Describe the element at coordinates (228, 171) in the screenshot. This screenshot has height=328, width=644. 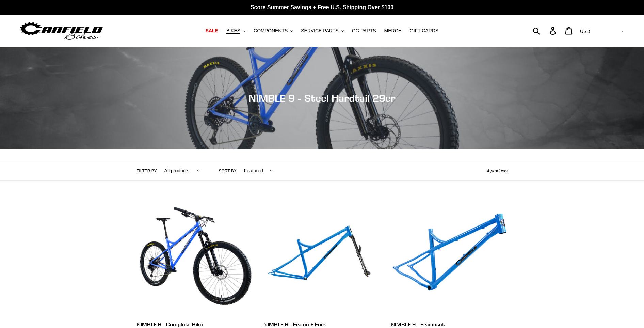
I see `label: Sort by` at that location.